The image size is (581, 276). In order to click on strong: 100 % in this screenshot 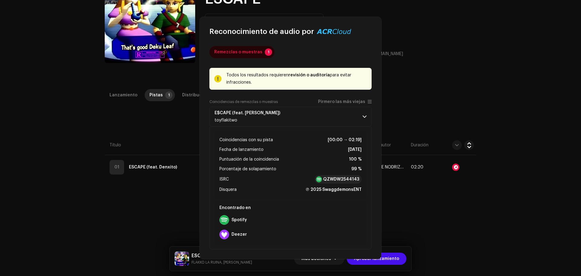, I will do `click(355, 159)`.